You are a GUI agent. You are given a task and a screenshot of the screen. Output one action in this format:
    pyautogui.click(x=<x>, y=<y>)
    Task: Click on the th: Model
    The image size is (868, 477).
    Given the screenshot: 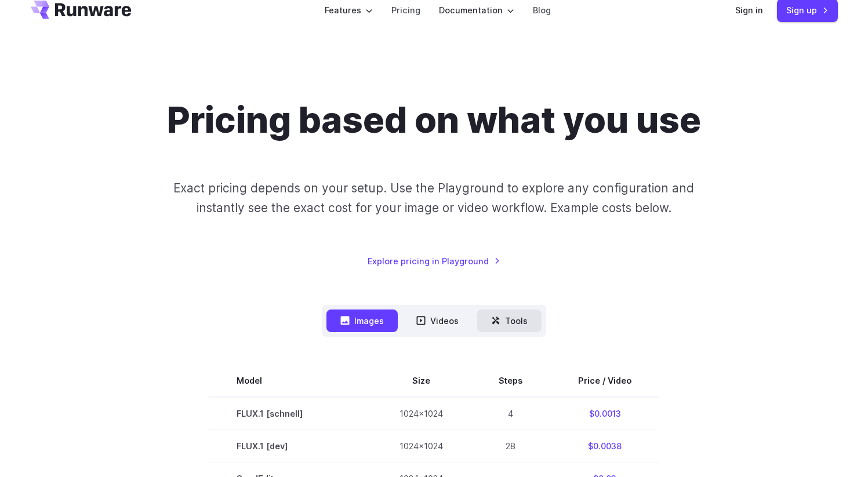 What is the action you would take?
    pyautogui.click(x=290, y=381)
    